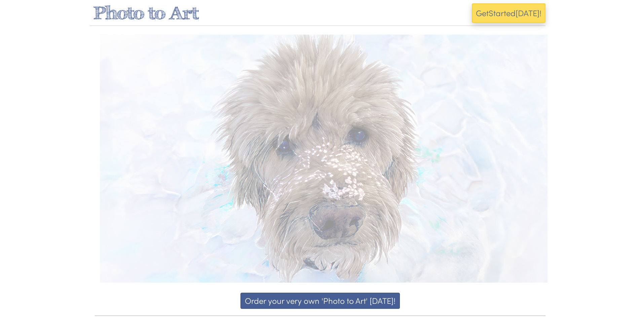  I want to click on span: Photo to Art, so click(146, 13).